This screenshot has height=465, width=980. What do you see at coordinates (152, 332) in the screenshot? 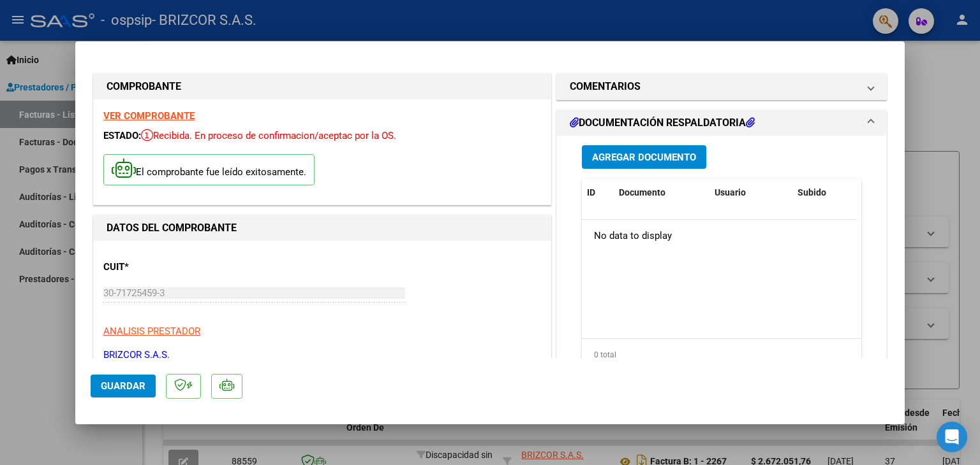
I see `span: ANALISIS PRESTADOR` at bounding box center [152, 332].